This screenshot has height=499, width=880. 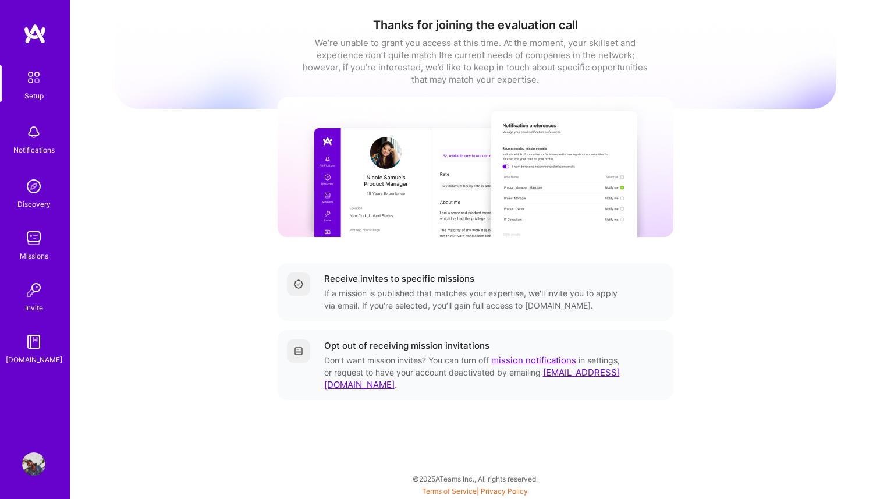 I want to click on img: setup, so click(x=34, y=77).